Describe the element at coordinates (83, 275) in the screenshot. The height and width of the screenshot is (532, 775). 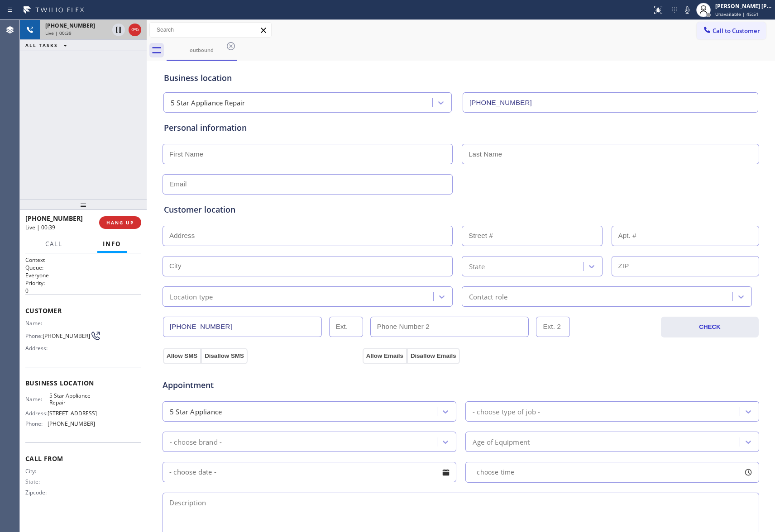
I see `p: Everyone` at that location.